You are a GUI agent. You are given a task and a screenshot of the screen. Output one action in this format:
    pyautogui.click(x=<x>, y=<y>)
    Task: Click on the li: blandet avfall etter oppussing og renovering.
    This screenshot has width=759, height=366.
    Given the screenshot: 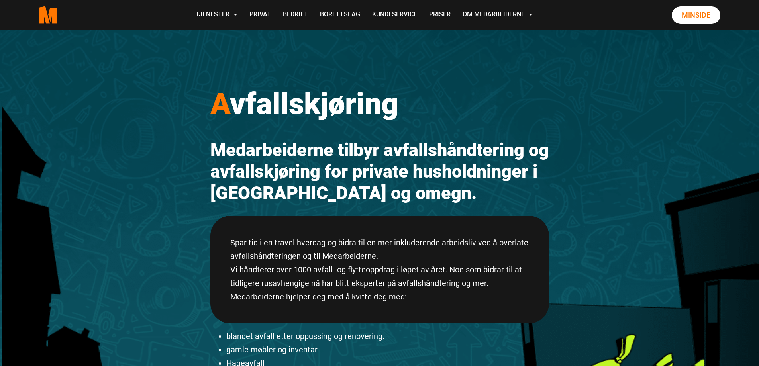 What is the action you would take?
    pyautogui.click(x=388, y=336)
    